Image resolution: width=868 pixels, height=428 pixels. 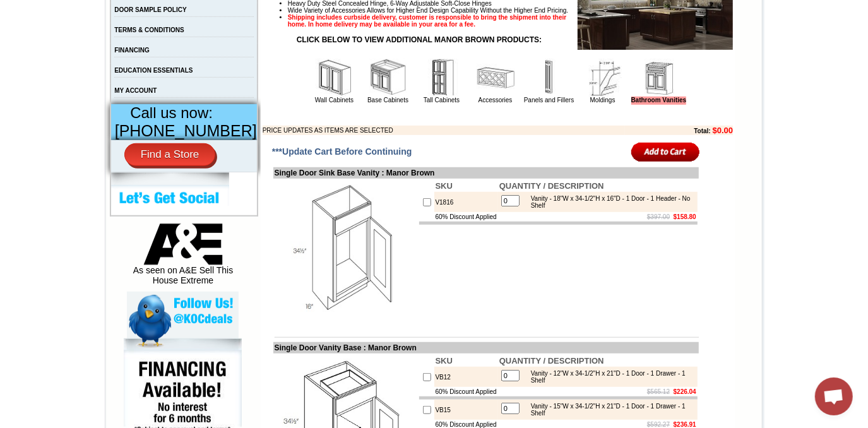 I want to click on b: $226.04, so click(x=685, y=392).